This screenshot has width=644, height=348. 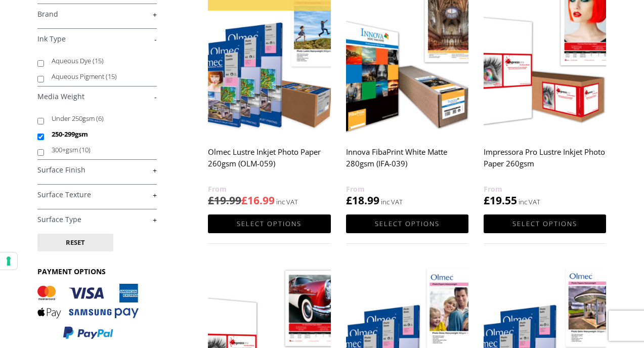 What do you see at coordinates (97, 271) in the screenshot?
I see `h3: PAYMENT OPTIONS` at bounding box center [97, 271].